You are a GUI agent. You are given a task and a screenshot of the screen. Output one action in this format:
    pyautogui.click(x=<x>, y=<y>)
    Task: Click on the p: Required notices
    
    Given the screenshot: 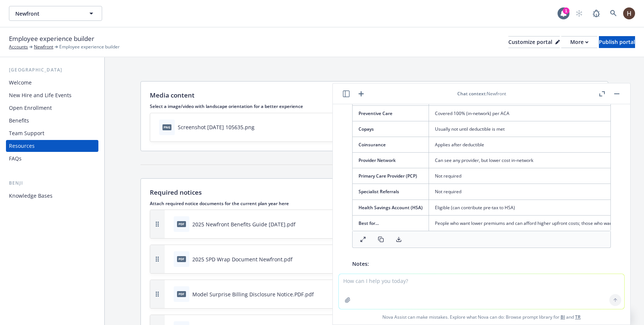 What is the action you would take?
    pyautogui.click(x=175, y=192)
    